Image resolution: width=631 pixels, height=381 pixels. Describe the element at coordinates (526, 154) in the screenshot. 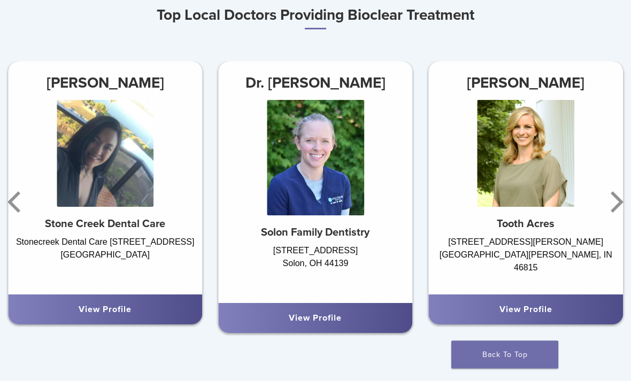

I see `img: Dr. Alyssa Fisher` at that location.